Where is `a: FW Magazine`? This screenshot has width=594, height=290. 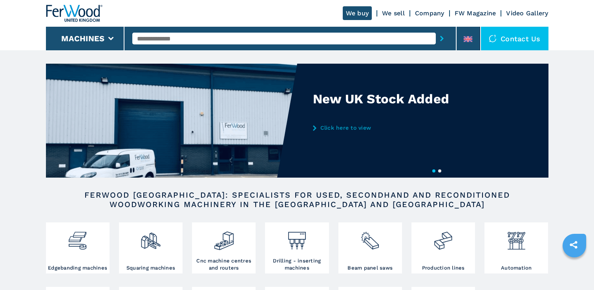 a: FW Magazine is located at coordinates (475, 13).